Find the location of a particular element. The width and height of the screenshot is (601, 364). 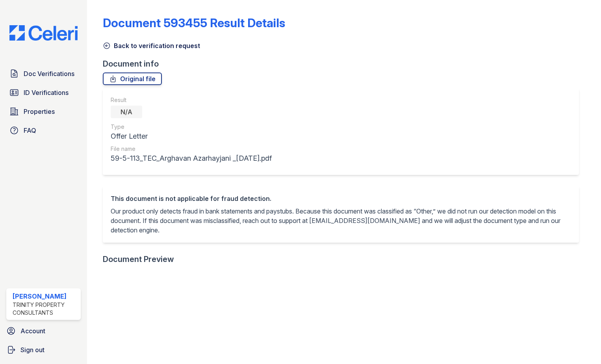

a: Account is located at coordinates (43, 330).